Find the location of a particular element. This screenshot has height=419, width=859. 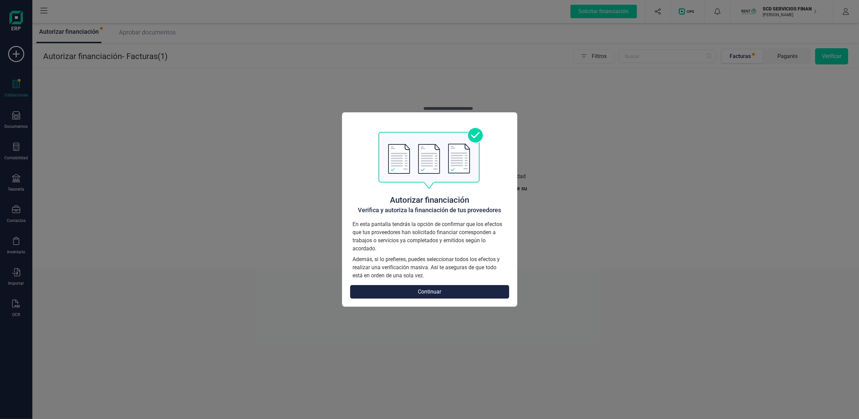

button: Continuar is located at coordinates (430, 291).